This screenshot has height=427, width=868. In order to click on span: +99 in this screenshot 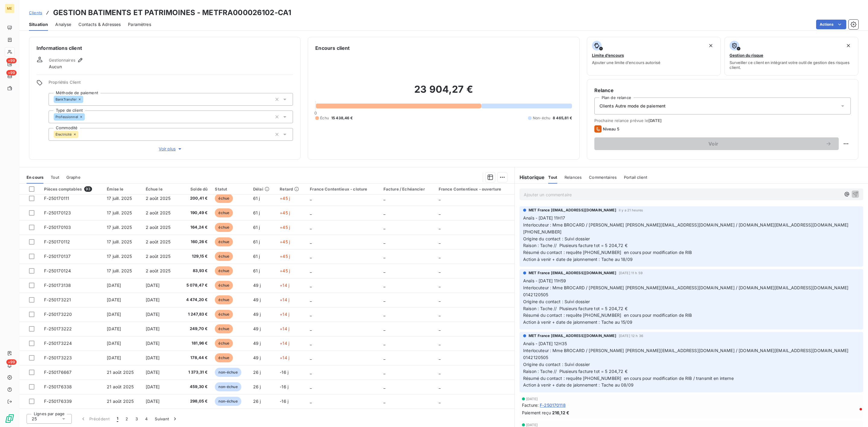, I will do `click(11, 362)`.